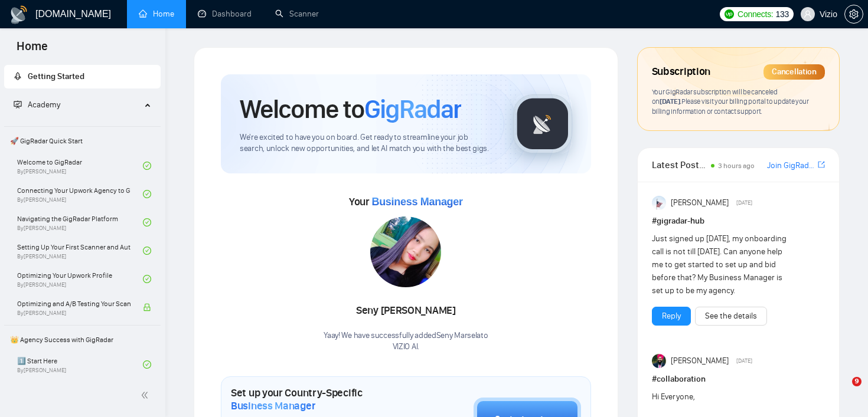  What do you see at coordinates (82, 340) in the screenshot?
I see `span: 👑 Agency Success with GigRadar` at bounding box center [82, 340].